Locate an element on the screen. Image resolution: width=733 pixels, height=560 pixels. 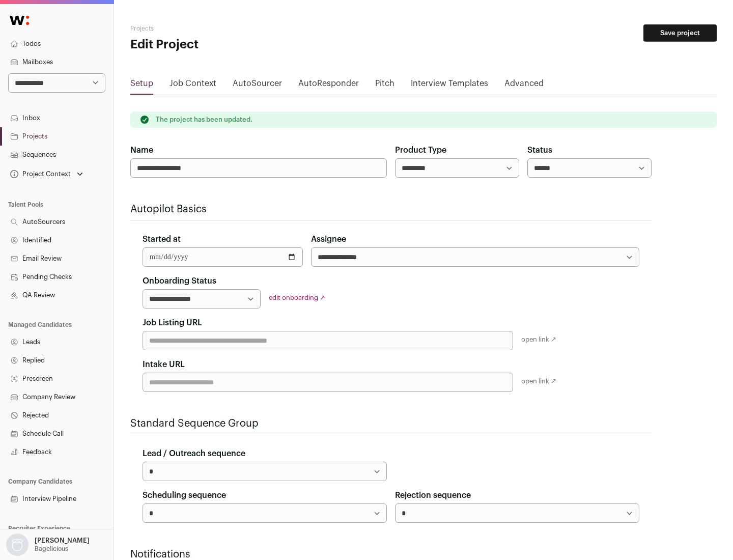
label: Job Listing URL is located at coordinates (172, 322).